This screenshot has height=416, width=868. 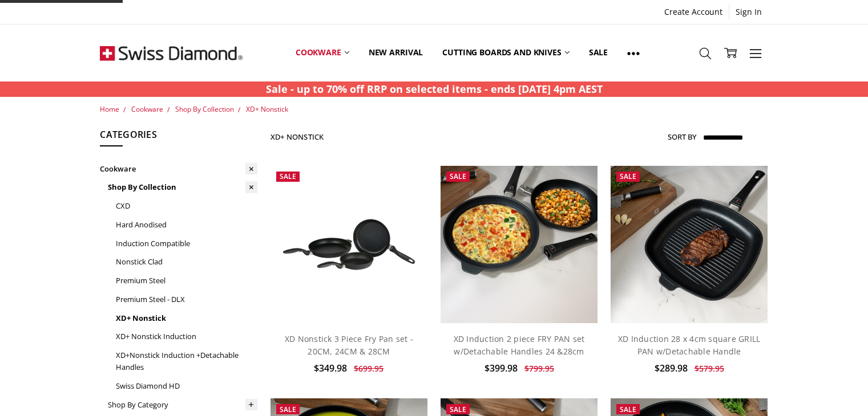 I want to click on a: Cutting boards and knives, so click(x=506, y=52).